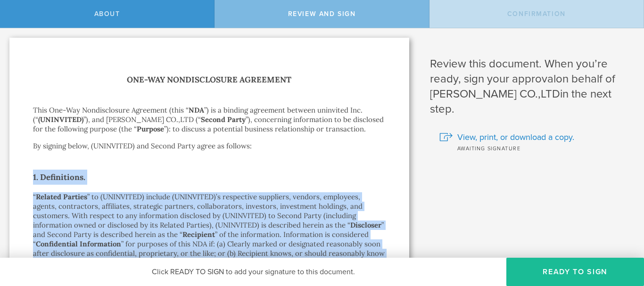 The image size is (644, 286). I want to click on strong: Recipient, so click(199, 234).